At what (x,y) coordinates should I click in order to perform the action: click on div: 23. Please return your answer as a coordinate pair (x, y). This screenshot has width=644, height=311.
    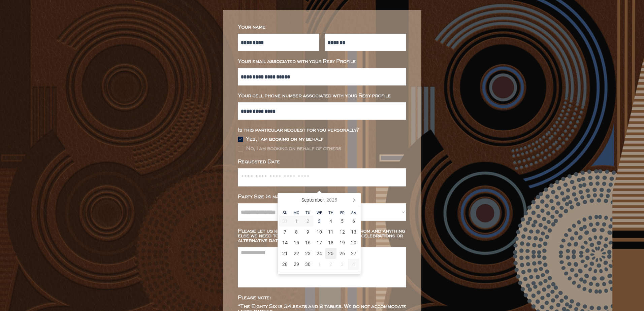
    Looking at the image, I should click on (308, 254).